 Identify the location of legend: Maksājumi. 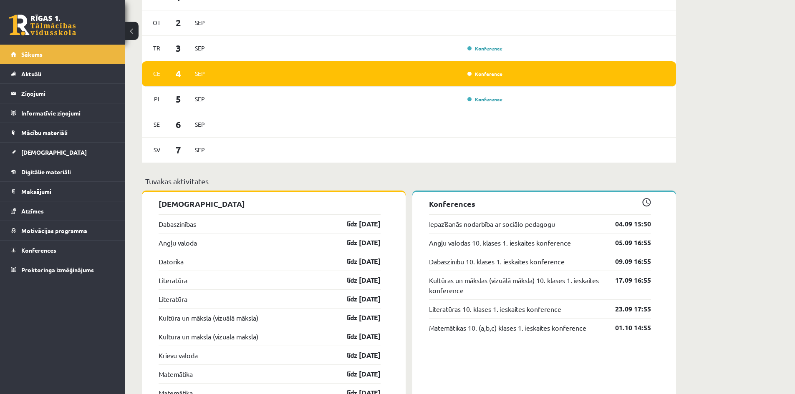
(68, 191).